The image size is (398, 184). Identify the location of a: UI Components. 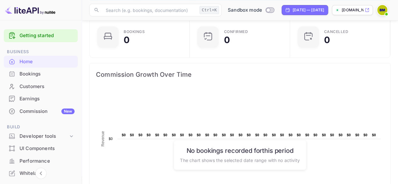
(41, 148).